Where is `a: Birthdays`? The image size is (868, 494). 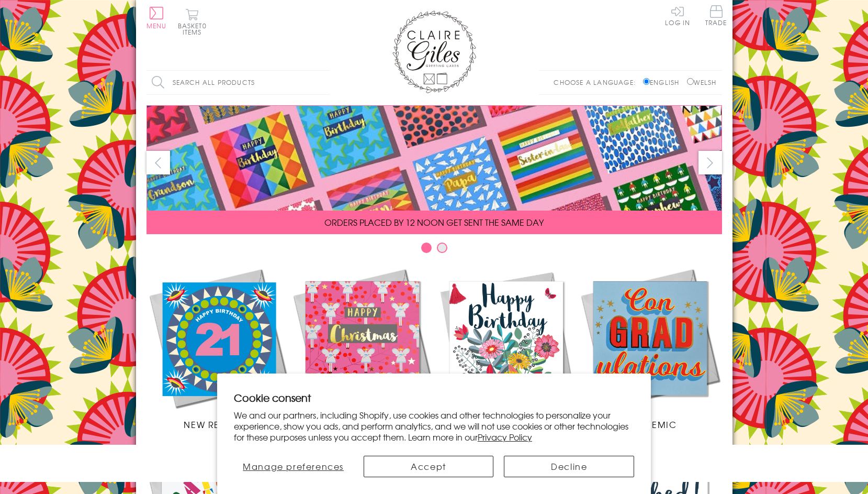
a: Birthdays is located at coordinates (506, 348).